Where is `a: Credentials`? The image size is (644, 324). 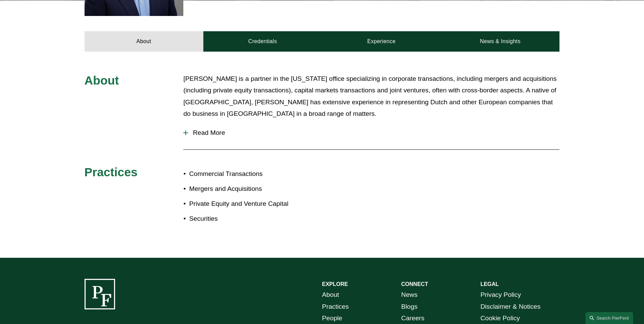
a: Credentials is located at coordinates (262, 42).